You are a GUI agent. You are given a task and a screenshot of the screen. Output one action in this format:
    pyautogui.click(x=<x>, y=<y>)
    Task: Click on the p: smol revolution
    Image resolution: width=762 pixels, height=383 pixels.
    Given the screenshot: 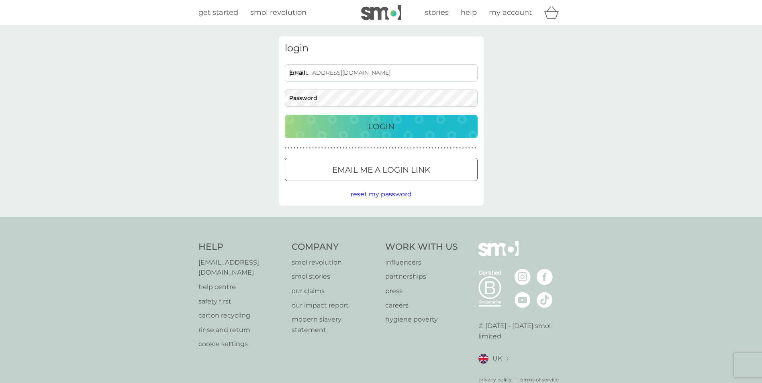 What is the action you would take?
    pyautogui.click(x=334, y=263)
    